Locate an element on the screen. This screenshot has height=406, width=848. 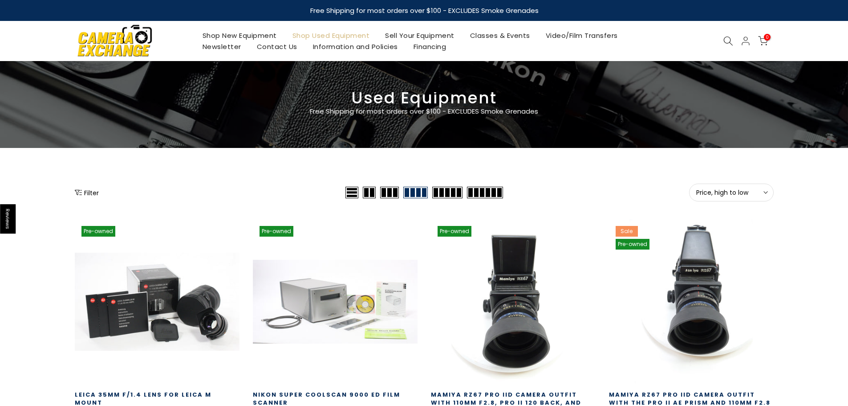
a: 0 is located at coordinates (763, 41).